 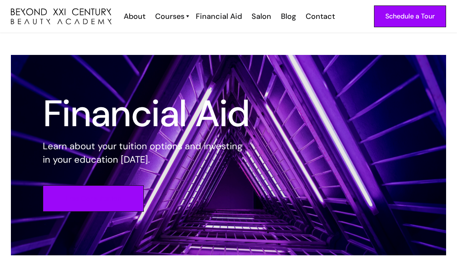 I want to click on img: beyond 21st century beauty academy logo, so click(x=61, y=16).